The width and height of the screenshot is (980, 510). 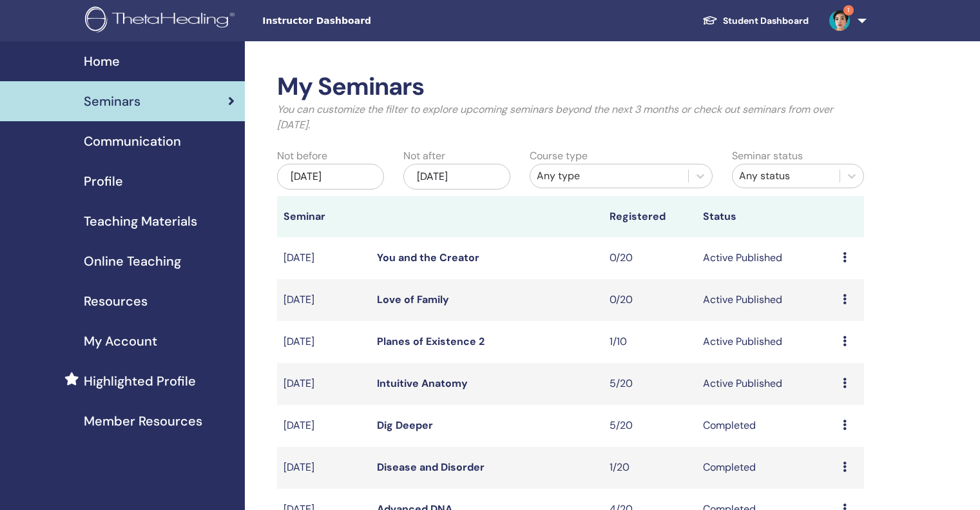 What do you see at coordinates (649, 216) in the screenshot?
I see `th: Registered` at bounding box center [649, 216].